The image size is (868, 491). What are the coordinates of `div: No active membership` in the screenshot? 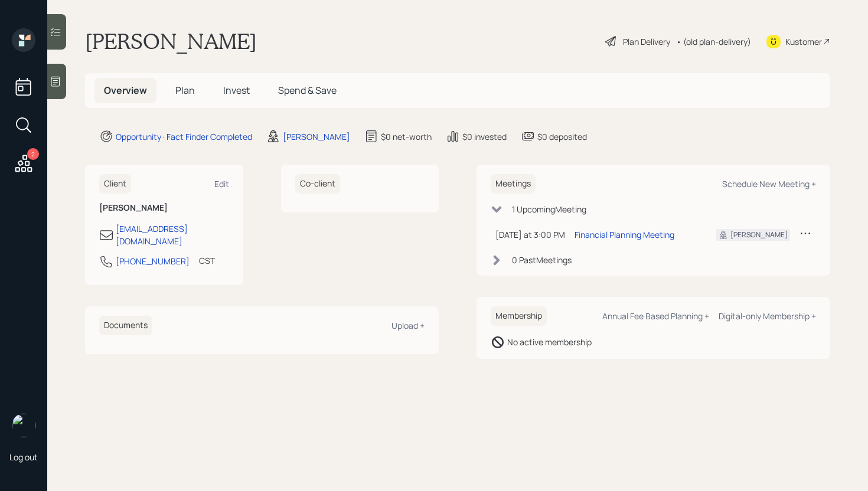 It's located at (549, 342).